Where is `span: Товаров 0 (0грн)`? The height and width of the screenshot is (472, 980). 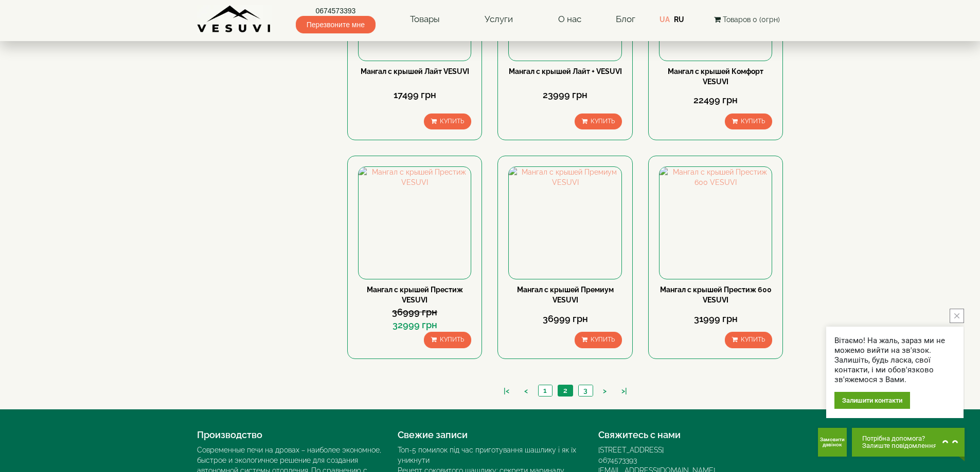 span: Товаров 0 (0грн) is located at coordinates (751, 20).